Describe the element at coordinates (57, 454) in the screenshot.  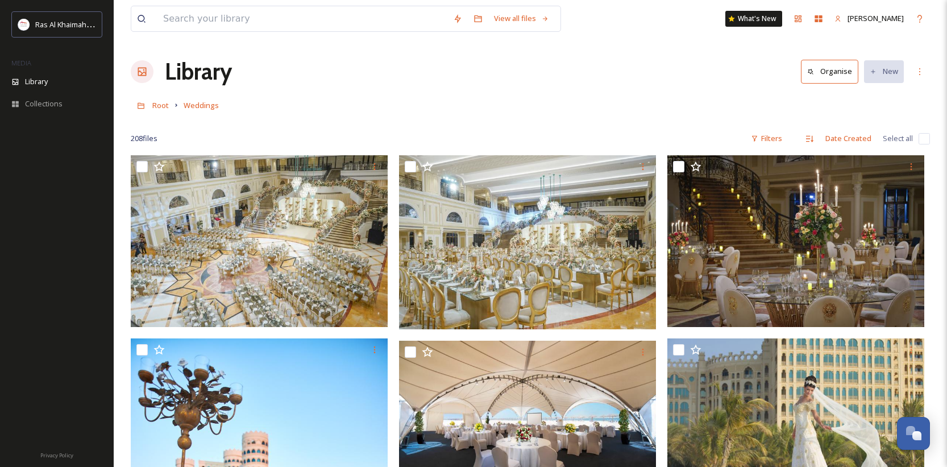
I see `a: Privacy Policy` at that location.